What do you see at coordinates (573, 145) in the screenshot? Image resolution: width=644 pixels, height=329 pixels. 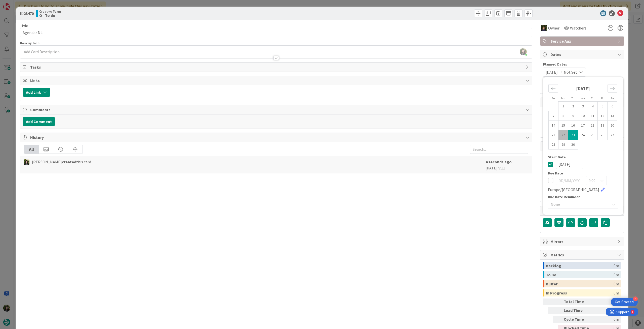 I see `td: Choose Tuesday, 30/Sep/2025 12:00 as your check-out date. It’s available.` at bounding box center [573, 145].